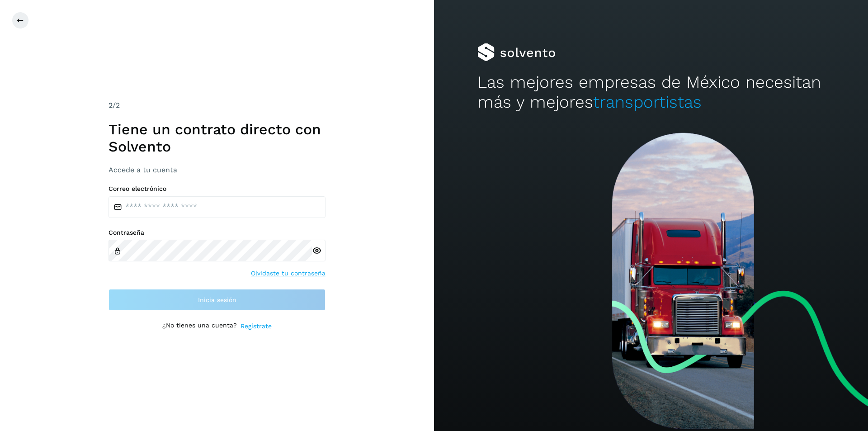 This screenshot has width=868, height=431. What do you see at coordinates (217, 188) in the screenshot?
I see `label: Correo electrónico` at bounding box center [217, 188].